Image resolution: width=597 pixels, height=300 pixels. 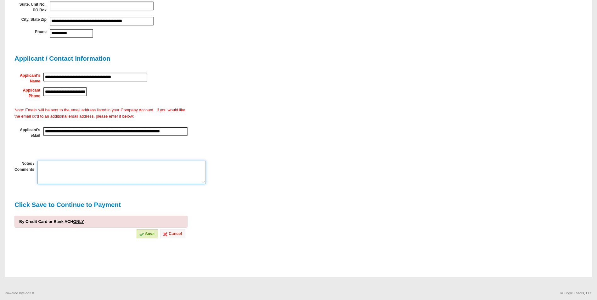 What do you see at coordinates (41, 32) in the screenshot?
I see `label: Phone` at bounding box center [41, 32].